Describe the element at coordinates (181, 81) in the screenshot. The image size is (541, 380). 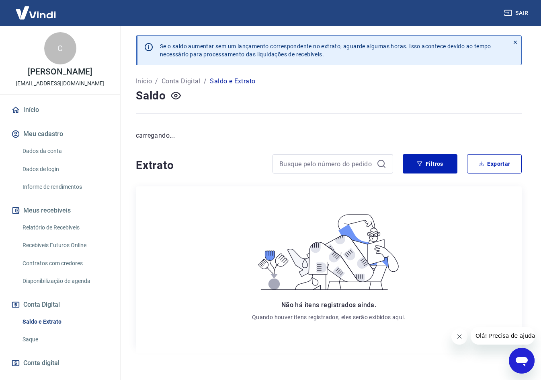
I see `a: Conta Digital` at that location.